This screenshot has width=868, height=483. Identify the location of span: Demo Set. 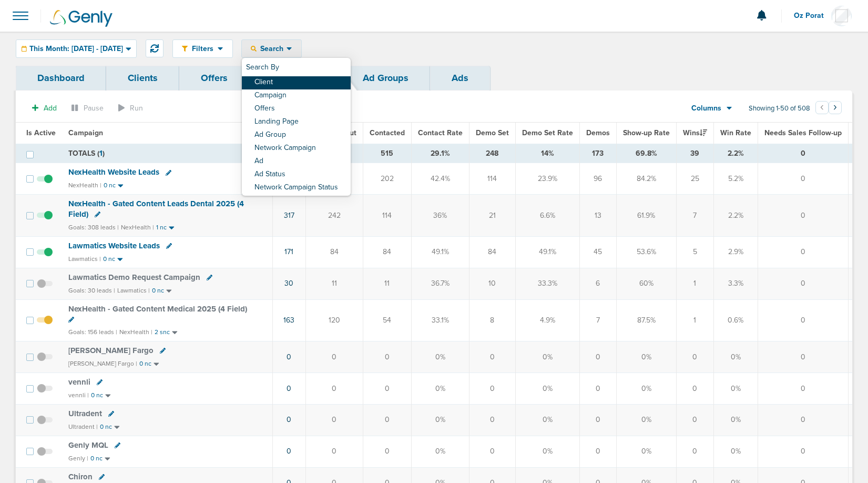
(492, 133).